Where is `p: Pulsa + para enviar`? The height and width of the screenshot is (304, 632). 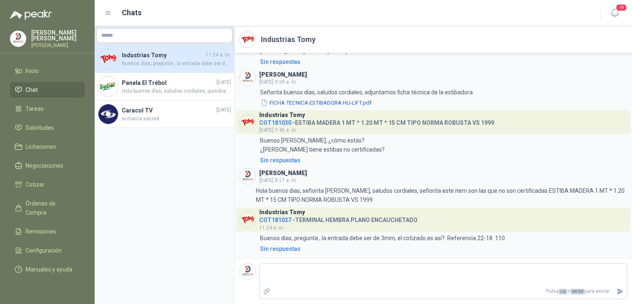
p: Pulsa + para enviar is located at coordinates (444, 291).